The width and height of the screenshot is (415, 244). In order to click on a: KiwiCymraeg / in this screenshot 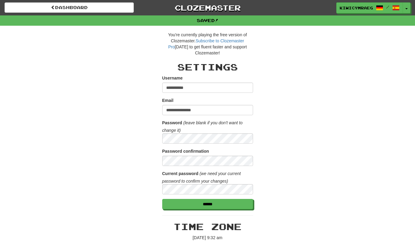, I will do `click(370, 8)`.